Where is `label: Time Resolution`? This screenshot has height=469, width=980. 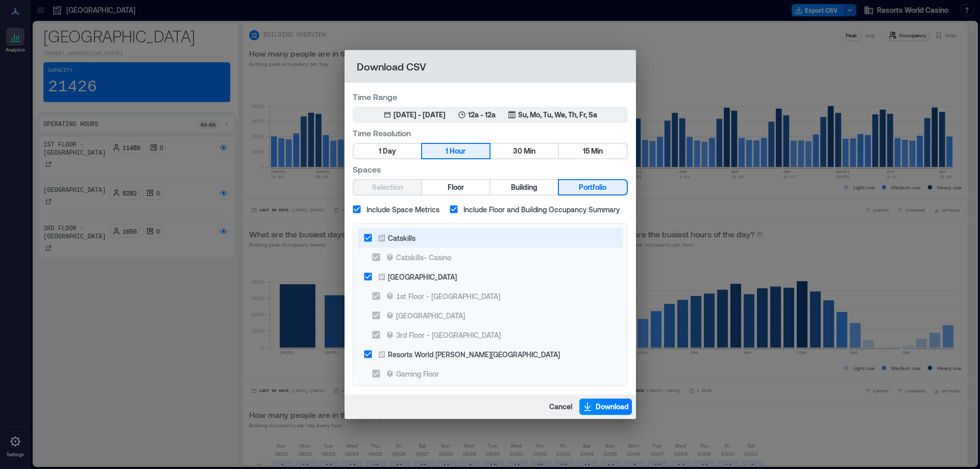
label: Time Resolution is located at coordinates (490, 133).